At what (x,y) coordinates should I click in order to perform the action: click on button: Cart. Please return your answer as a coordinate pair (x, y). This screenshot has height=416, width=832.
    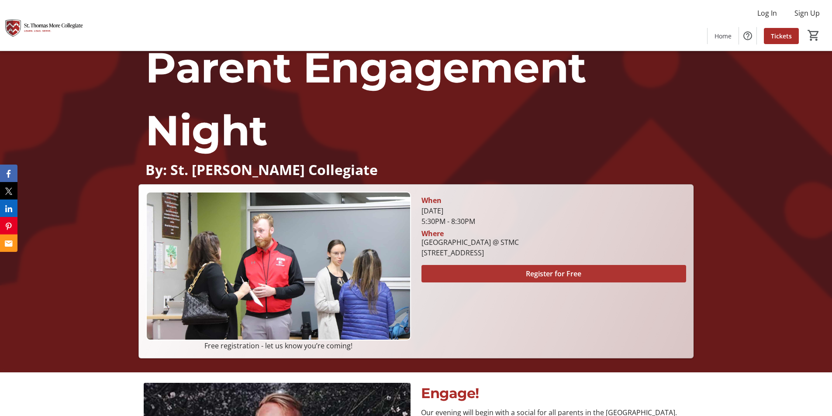
    Looking at the image, I should click on (813, 35).